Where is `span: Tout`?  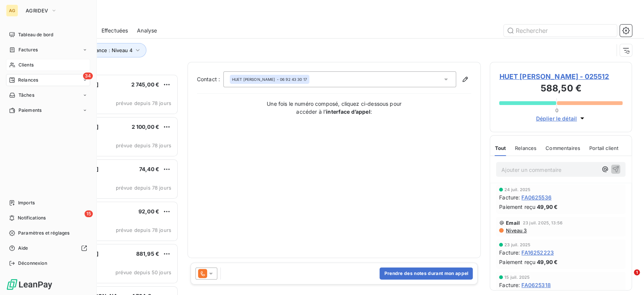
span: Tout is located at coordinates (500, 148).